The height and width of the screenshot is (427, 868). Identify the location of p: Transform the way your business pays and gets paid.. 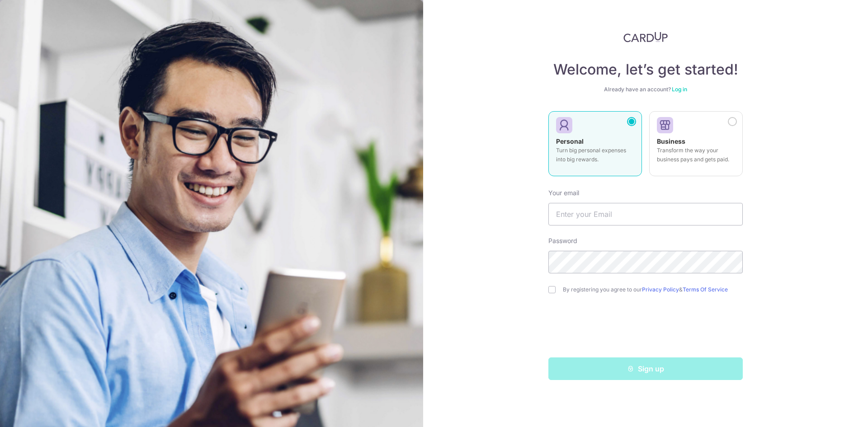
(696, 155).